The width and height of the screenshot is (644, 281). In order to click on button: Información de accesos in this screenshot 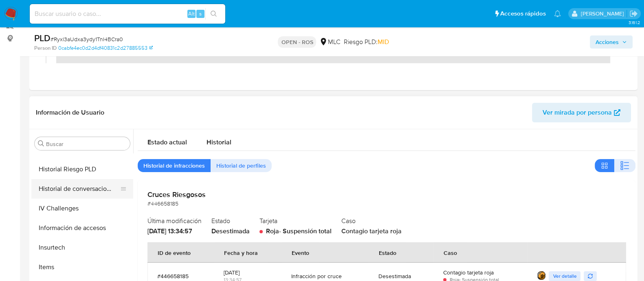, I will do `click(82, 228)`.